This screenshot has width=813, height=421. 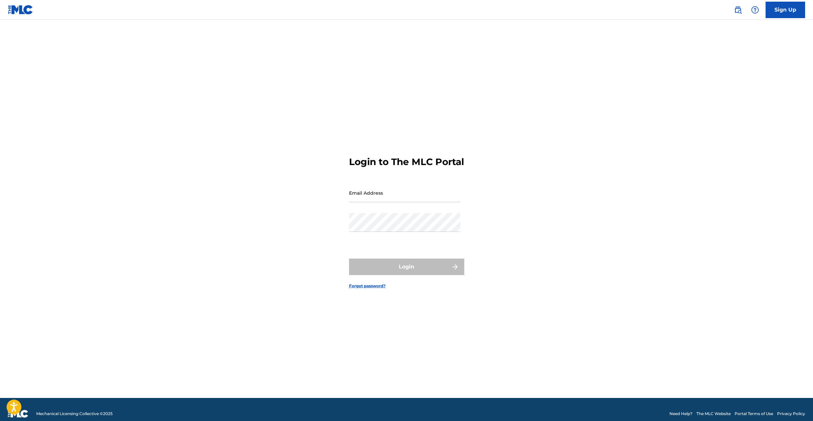 I want to click on a: Privacy Policy, so click(x=791, y=414).